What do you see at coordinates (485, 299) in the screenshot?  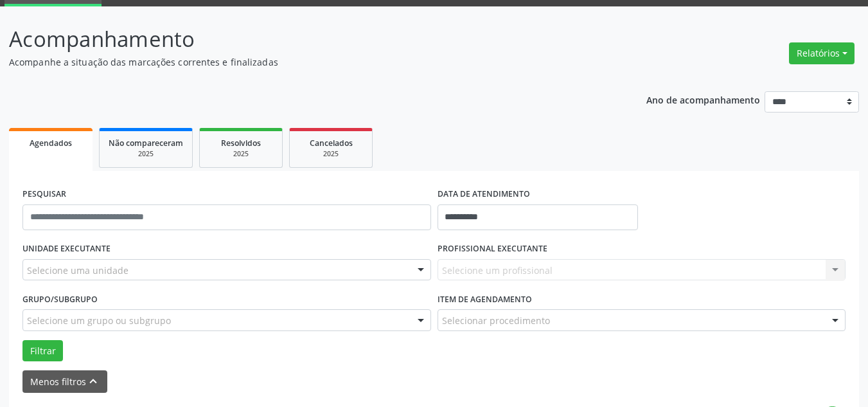 I see `label: Item de agendamento` at bounding box center [485, 299].